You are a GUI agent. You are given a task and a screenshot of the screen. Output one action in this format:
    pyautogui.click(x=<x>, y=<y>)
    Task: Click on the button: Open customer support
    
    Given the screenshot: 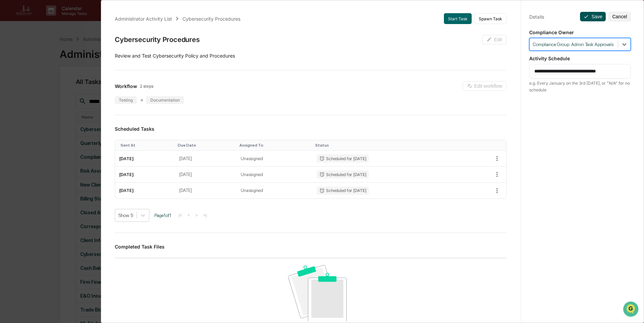 What is the action you would take?
    pyautogui.click(x=8, y=8)
    